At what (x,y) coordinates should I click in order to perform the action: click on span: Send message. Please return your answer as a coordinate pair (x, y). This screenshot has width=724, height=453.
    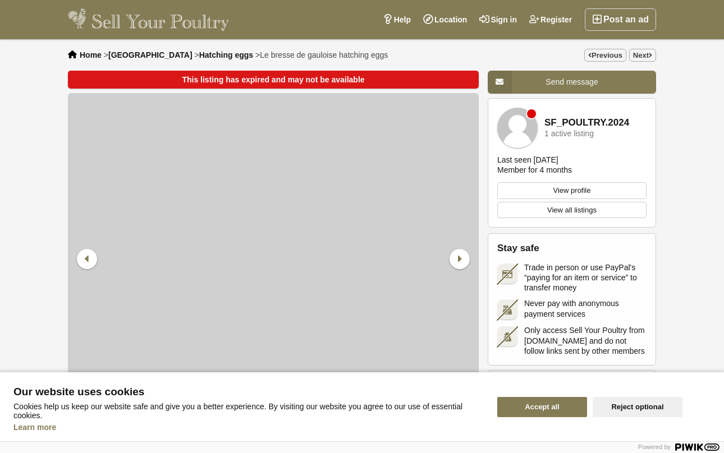
    Looking at the image, I should click on (571, 82).